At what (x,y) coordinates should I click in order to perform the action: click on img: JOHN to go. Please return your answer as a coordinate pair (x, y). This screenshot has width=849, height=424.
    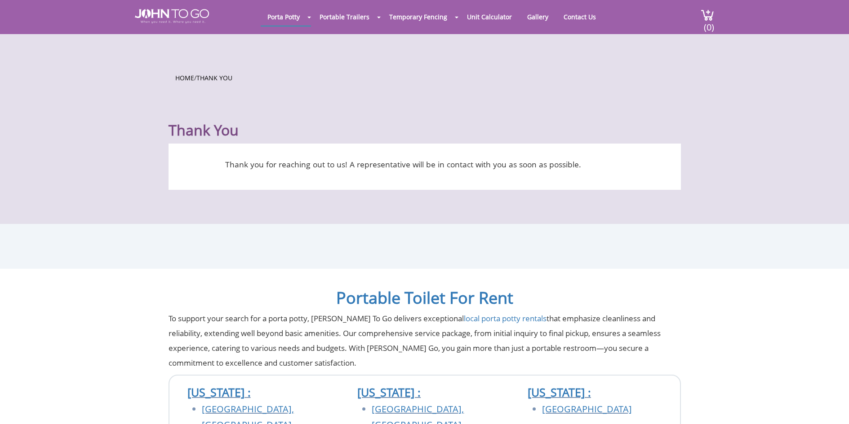
    Looking at the image, I should click on (172, 16).